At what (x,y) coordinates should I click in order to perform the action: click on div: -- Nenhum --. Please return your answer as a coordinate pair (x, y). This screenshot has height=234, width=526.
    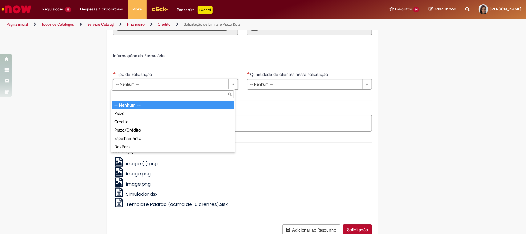
    Looking at the image, I should click on (173, 105).